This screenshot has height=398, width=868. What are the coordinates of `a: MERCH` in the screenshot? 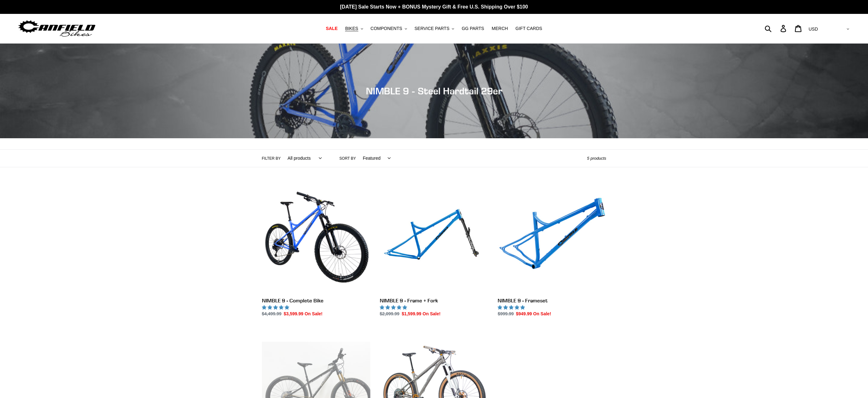 It's located at (499, 29).